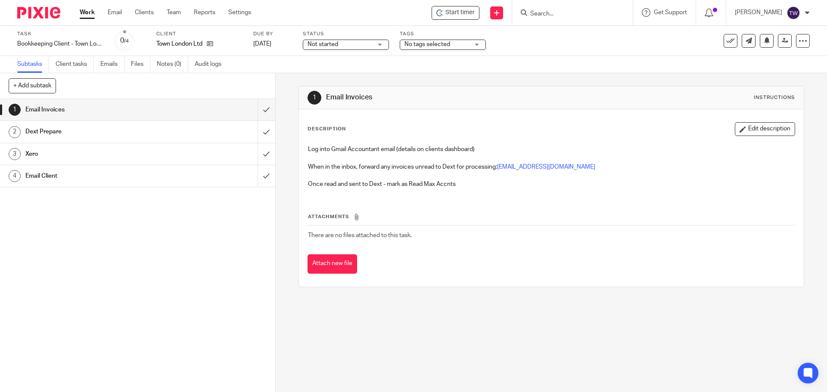 This screenshot has width=827, height=392. Describe the element at coordinates (144, 12) in the screenshot. I see `a: Clients` at that location.